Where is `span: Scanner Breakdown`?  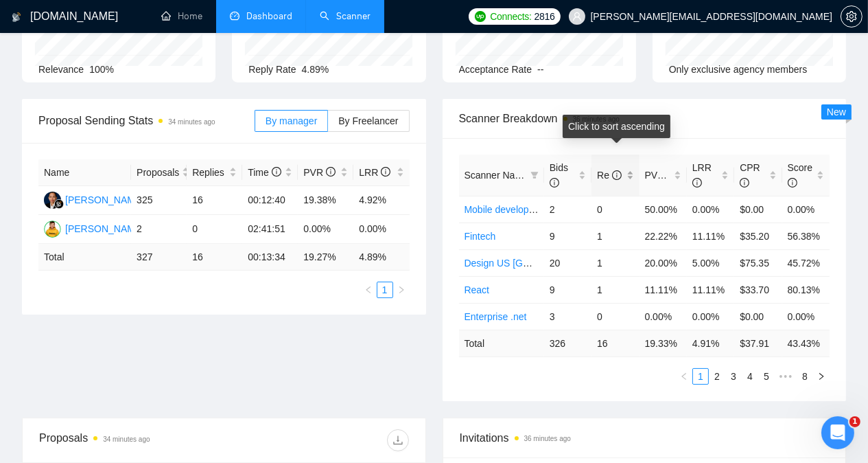
span: Scanner Breakdown is located at coordinates (644, 118).